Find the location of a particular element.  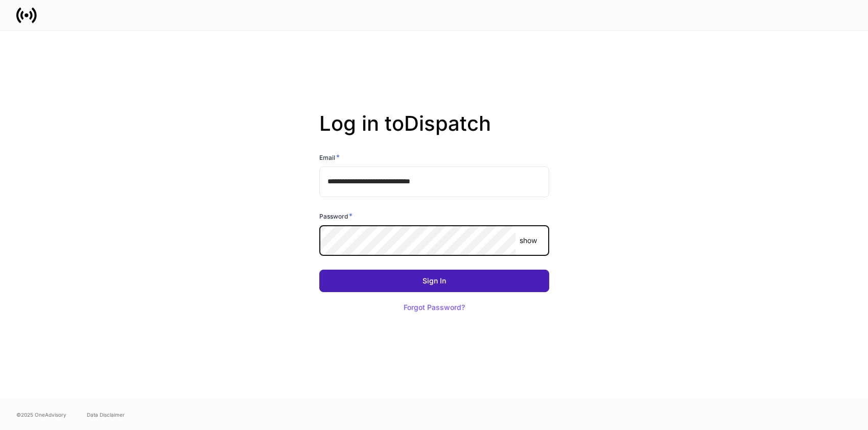

button: Sign In is located at coordinates (434, 281).